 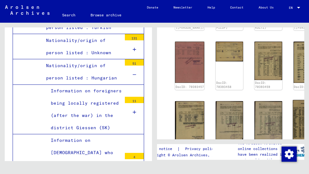 What do you see at coordinates (81, 47) in the screenshot?
I see `div: Nationality/origin of person listed : Unknown` at bounding box center [81, 47].